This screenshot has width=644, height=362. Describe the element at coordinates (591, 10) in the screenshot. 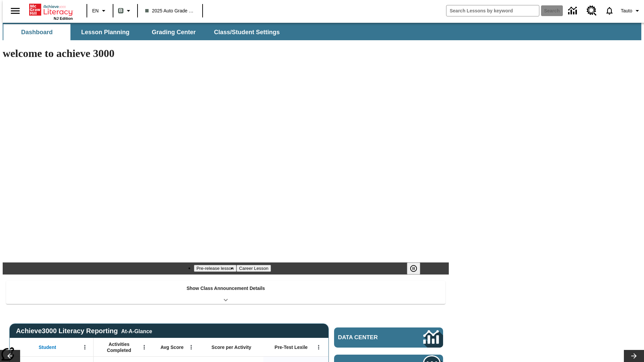

I see `a: Resource Center, Will open in new tab` at that location.